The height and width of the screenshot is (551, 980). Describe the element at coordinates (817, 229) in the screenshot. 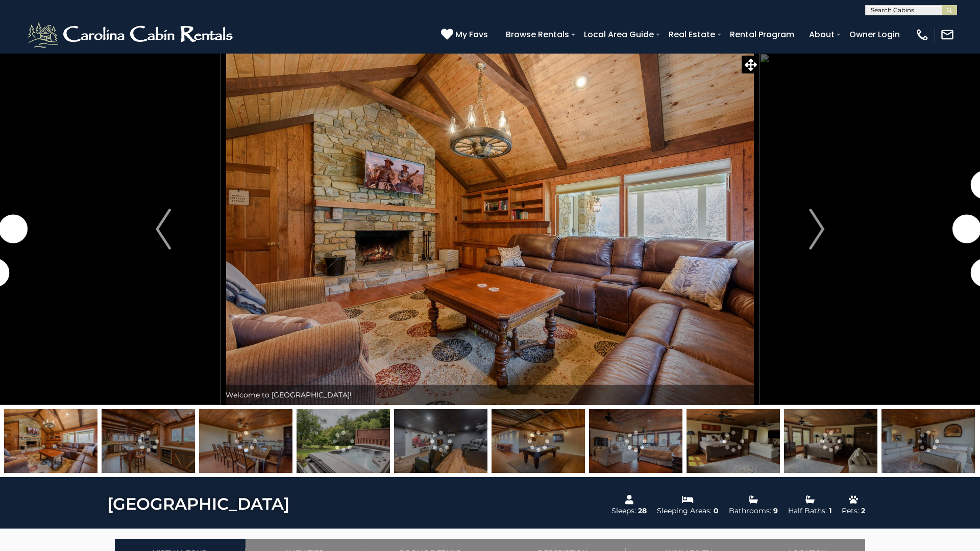

I see `button: Next` at that location.